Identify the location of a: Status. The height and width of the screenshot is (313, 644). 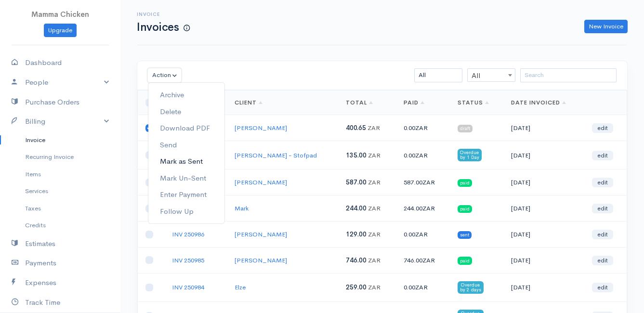
(473, 103).